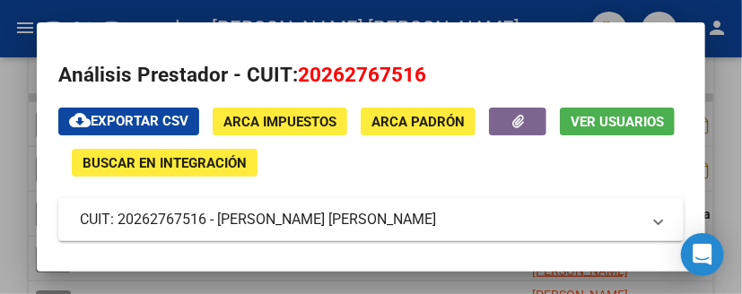  I want to click on button: Buscar en Integración, so click(164, 162).